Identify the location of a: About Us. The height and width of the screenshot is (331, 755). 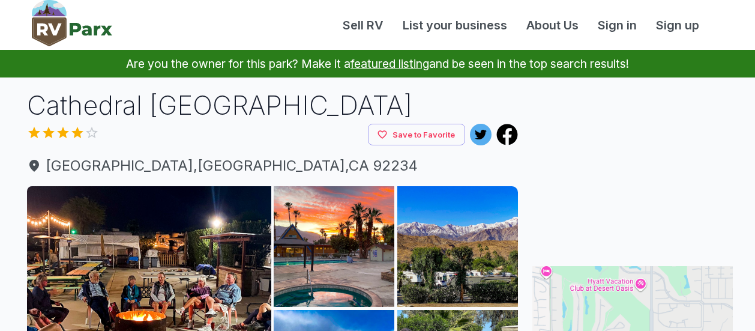
(552, 25).